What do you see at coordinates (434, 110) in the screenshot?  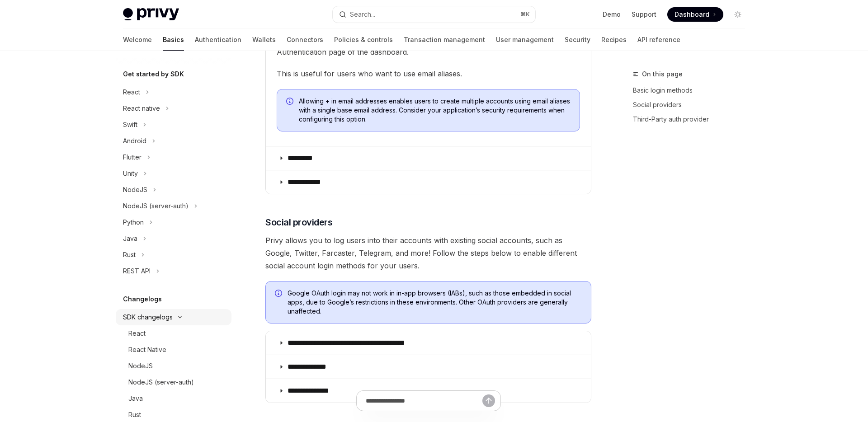 I see `span: Allowing + in email addresses enables users to create multiple accounts using email aliases with ...` at bounding box center [434, 110].